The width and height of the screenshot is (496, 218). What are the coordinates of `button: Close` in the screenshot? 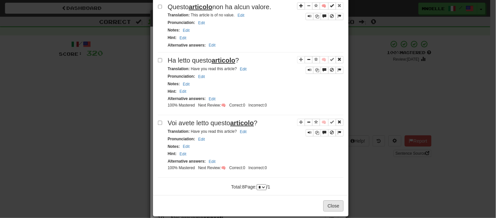 It's located at (334, 205).